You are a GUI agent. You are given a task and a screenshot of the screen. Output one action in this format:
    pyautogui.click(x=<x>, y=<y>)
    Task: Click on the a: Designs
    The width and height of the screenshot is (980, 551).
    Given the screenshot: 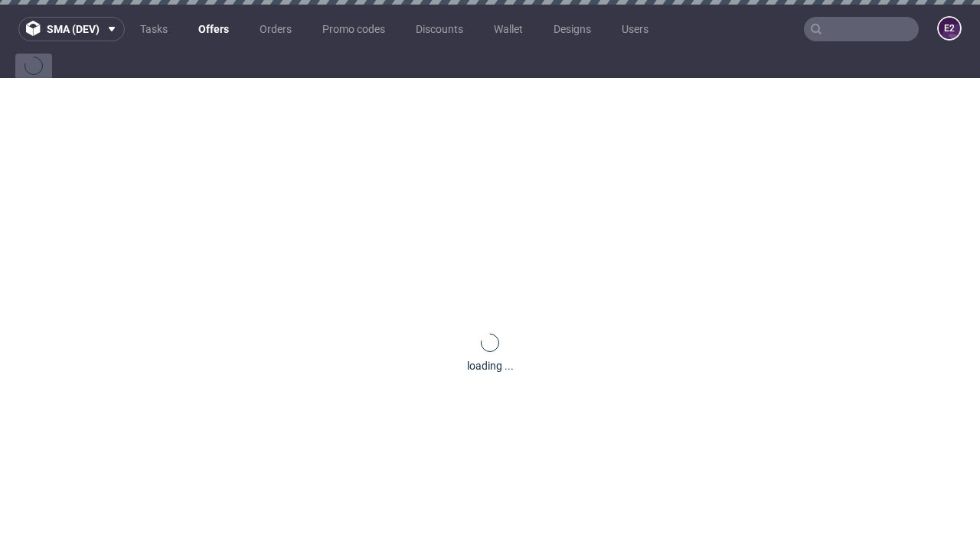 What is the action you would take?
    pyautogui.click(x=572, y=30)
    